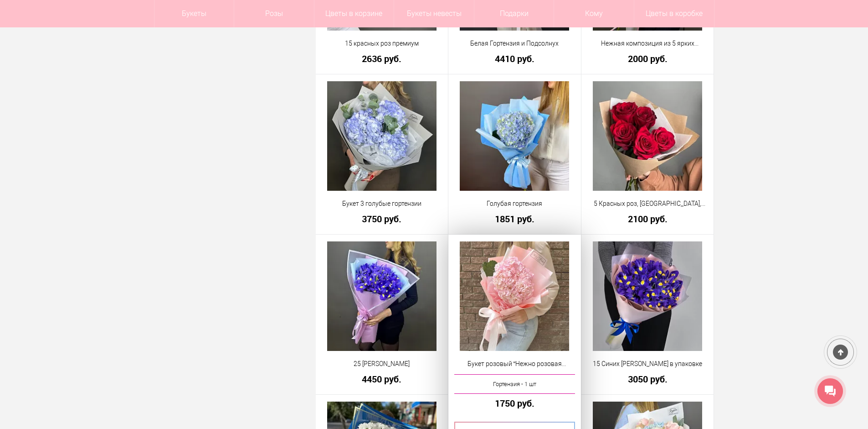 Image resolution: width=868 pixels, height=429 pixels. What do you see at coordinates (382, 58) in the screenshot?
I see `a: 2636 руб.` at bounding box center [382, 58].